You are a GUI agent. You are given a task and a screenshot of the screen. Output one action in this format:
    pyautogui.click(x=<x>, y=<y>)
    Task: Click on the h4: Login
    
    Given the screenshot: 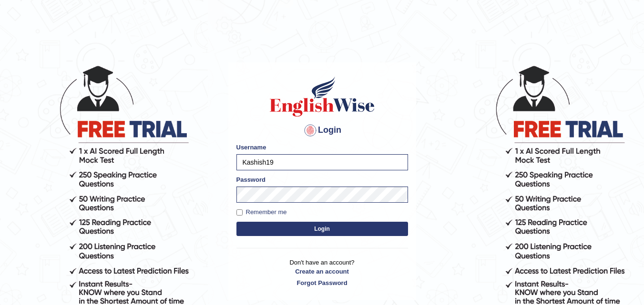 What is the action you would take?
    pyautogui.click(x=322, y=131)
    